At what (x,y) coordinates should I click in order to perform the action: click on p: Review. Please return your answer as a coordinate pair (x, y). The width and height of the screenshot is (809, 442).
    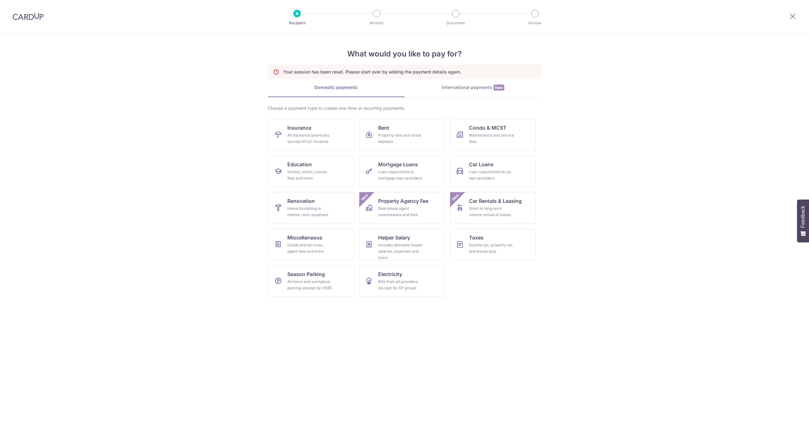
    Looking at the image, I should click on (535, 23).